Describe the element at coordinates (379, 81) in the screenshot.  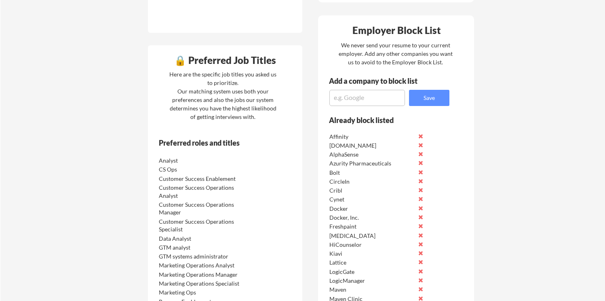
I see `div: Add a company to block list` at that location.